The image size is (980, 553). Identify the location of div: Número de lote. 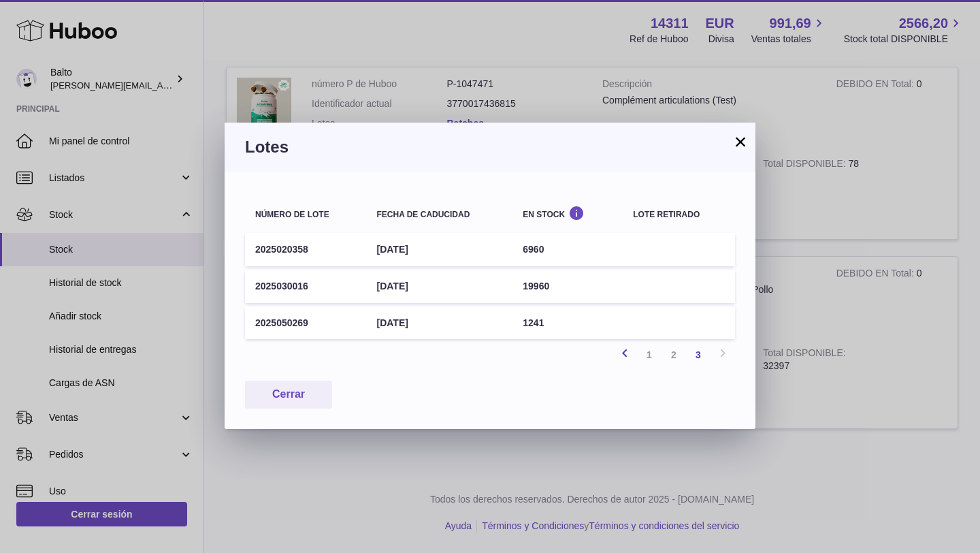
(306, 214).